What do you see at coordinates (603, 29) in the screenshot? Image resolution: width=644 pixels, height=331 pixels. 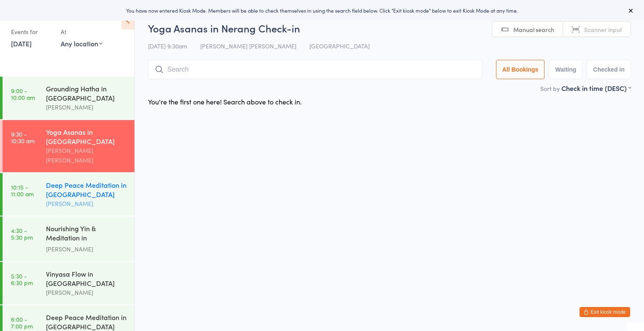 I see `span: Scanner input` at bounding box center [603, 29].